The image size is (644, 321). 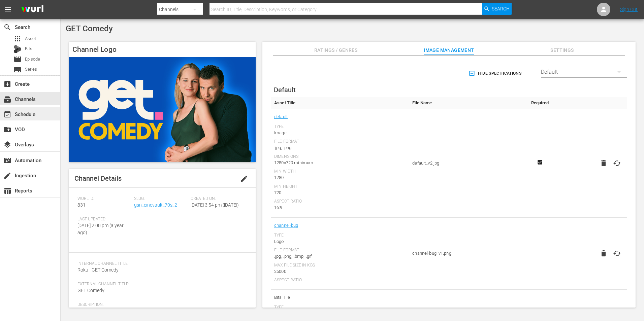 What do you see at coordinates (495, 73) in the screenshot?
I see `button: Hide Specifications` at bounding box center [495, 73].